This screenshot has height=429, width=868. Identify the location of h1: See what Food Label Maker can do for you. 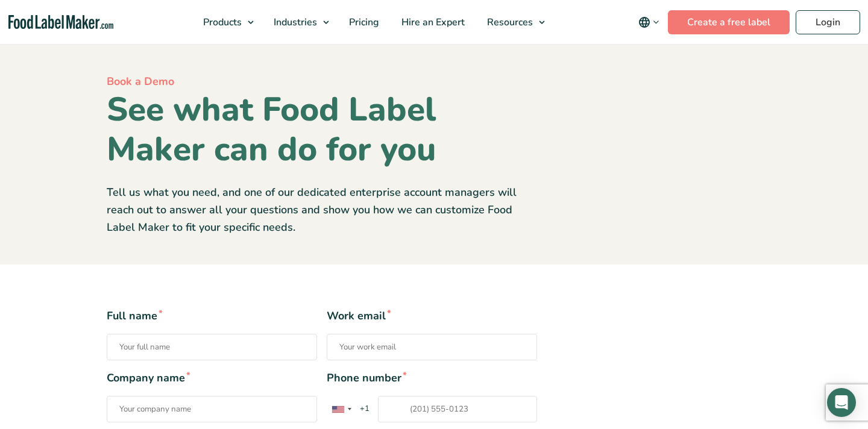
(322, 130).